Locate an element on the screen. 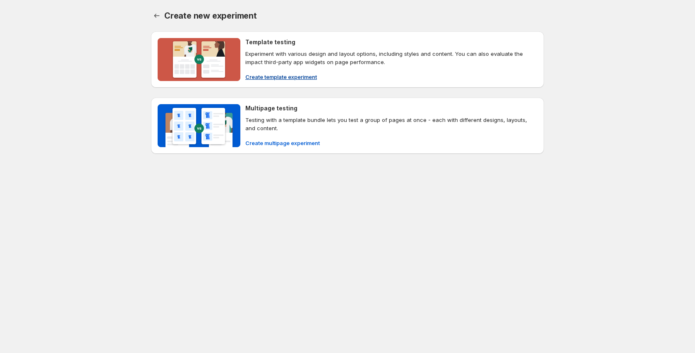 Image resolution: width=695 pixels, height=353 pixels. button: Create multipage experiment is located at coordinates (282, 143).